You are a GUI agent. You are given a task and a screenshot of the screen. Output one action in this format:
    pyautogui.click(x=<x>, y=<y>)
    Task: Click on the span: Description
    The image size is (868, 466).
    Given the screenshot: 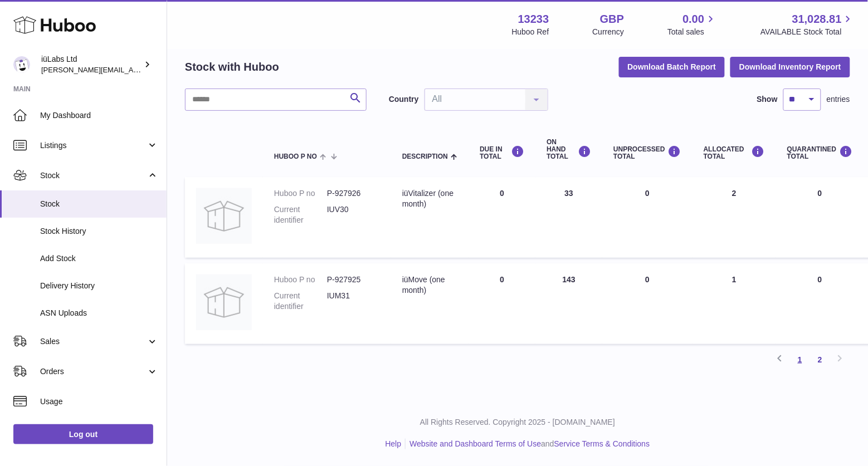 What is the action you would take?
    pyautogui.click(x=425, y=157)
    